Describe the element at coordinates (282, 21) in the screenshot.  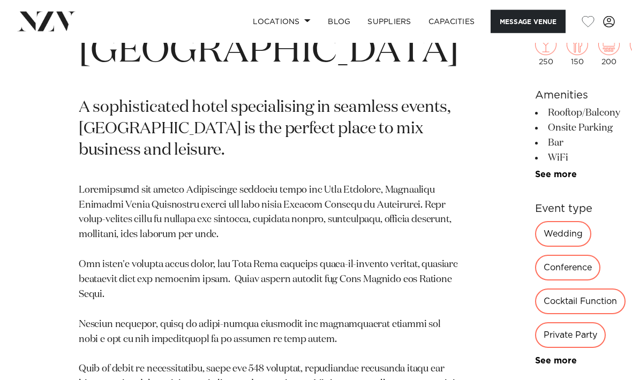
I see `a: Locations` at that location.